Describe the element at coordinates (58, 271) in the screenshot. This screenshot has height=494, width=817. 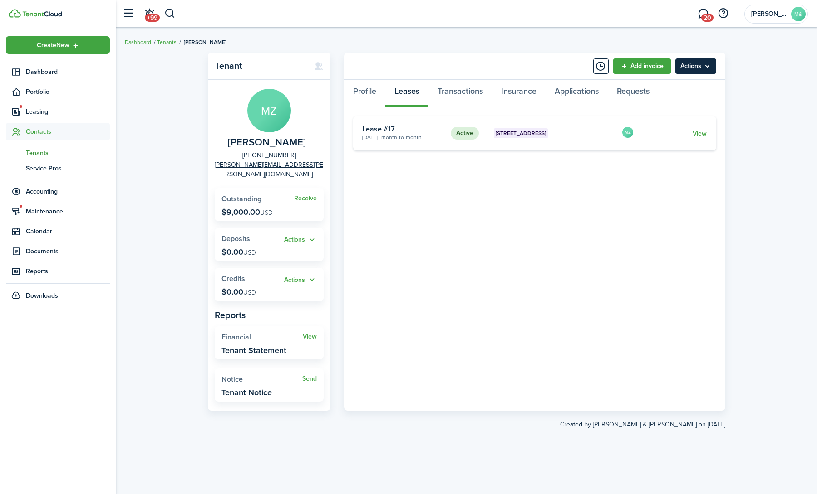
I see `a: Reports` at that location.